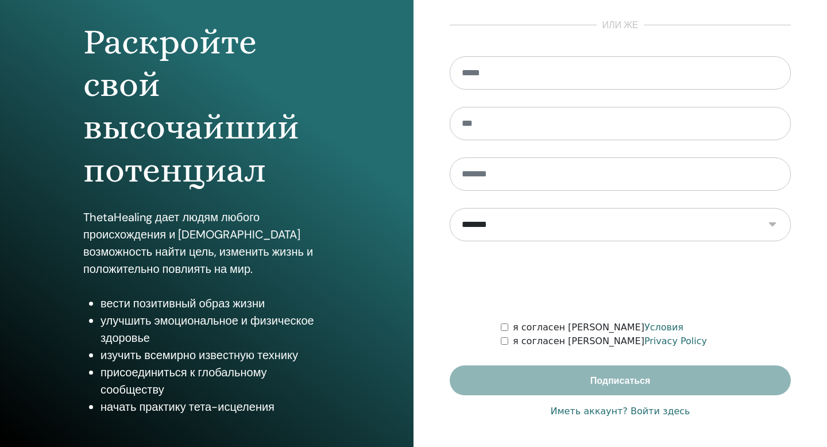  Describe the element at coordinates (207, 106) in the screenshot. I see `h1: Раскройте свой высочайший потенциал` at that location.